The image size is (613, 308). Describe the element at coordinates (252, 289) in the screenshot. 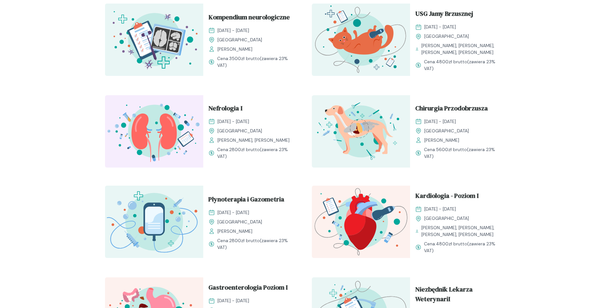

I see `a: Gastroenterologia Poziom I` at that location.